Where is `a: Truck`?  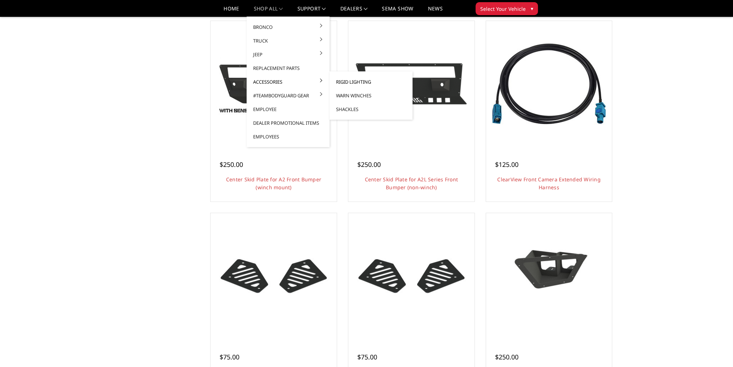 a: Truck is located at coordinates (288, 41).